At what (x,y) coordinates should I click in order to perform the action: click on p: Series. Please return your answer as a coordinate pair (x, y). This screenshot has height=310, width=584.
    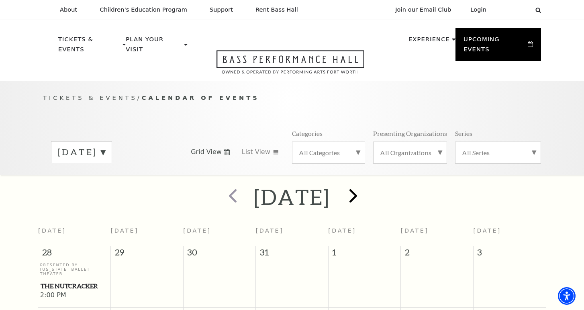
    Looking at the image, I should click on (464, 133).